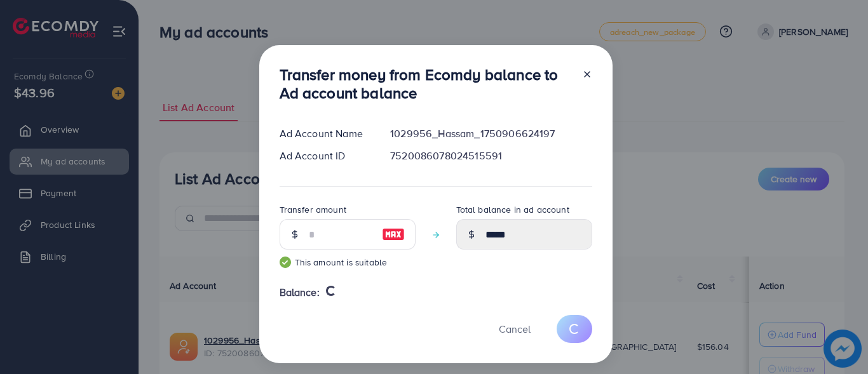  I want to click on label: Total balance in ad account, so click(512, 209).